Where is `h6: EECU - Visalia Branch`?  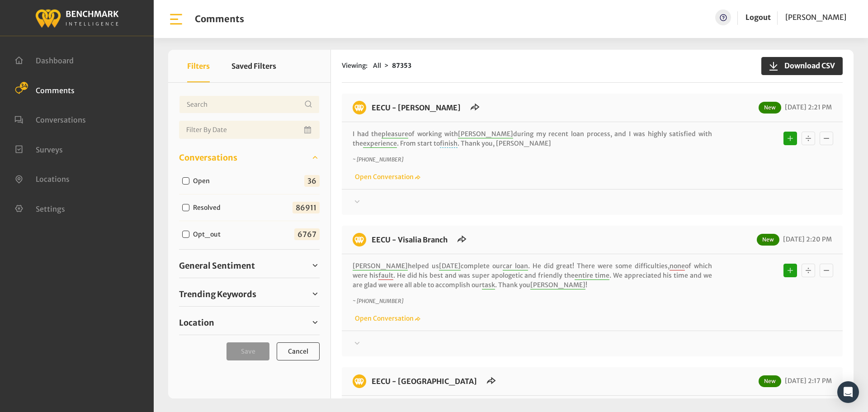
h6: EECU - Visalia Branch is located at coordinates (409, 239).